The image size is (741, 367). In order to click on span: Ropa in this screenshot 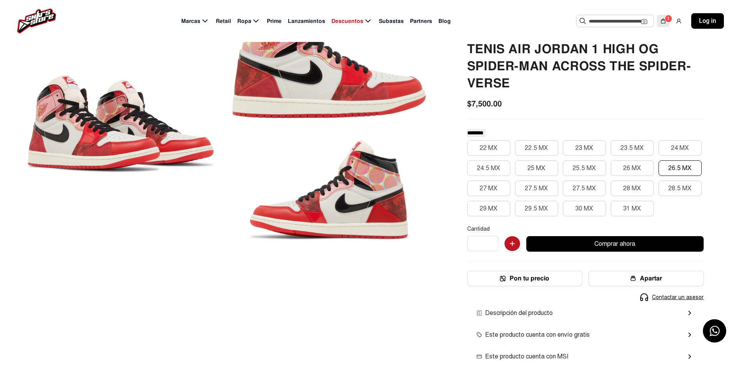, I will do `click(244, 21)`.